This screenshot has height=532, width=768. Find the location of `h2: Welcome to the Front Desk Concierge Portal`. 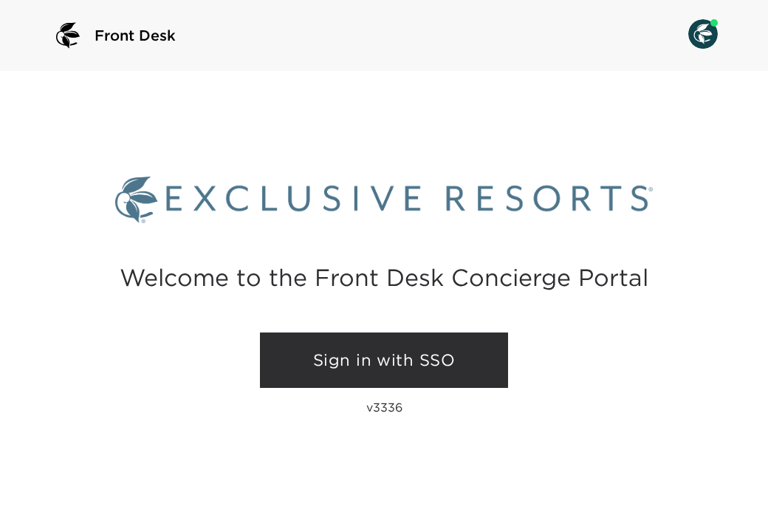

h2: Welcome to the Front Desk Concierge Portal is located at coordinates (384, 277).